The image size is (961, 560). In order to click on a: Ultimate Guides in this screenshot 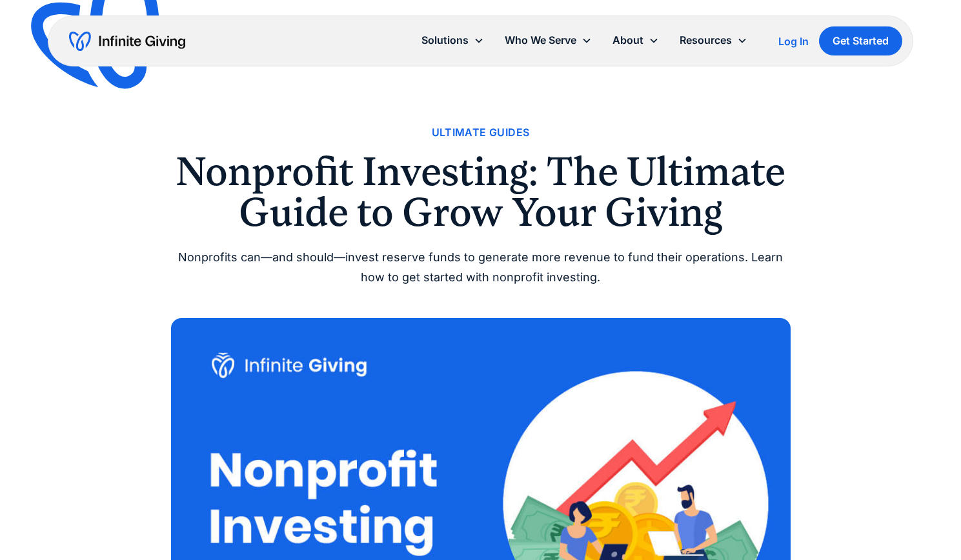, I will do `click(481, 132)`.